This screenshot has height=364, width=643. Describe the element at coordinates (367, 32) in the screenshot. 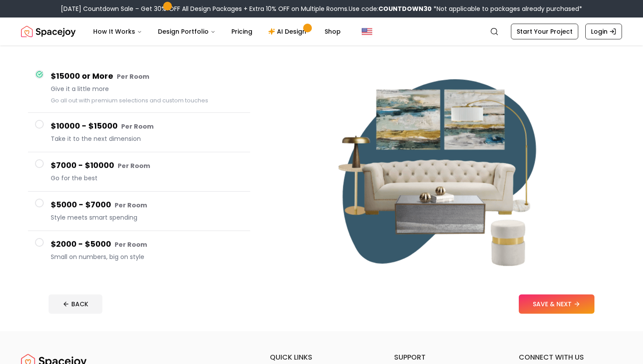

I see `img: United States` at that location.